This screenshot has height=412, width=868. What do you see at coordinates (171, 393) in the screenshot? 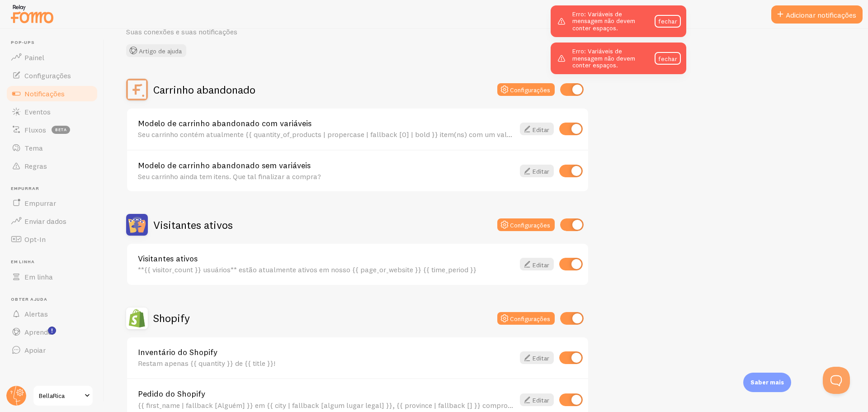
I see `font: Pedido do Shopify` at bounding box center [171, 393].